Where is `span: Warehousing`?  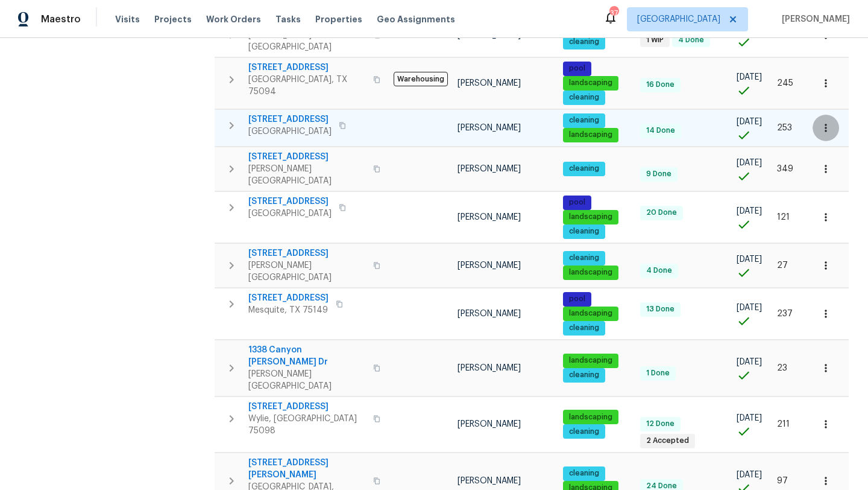
span: Warehousing is located at coordinates (421, 79).